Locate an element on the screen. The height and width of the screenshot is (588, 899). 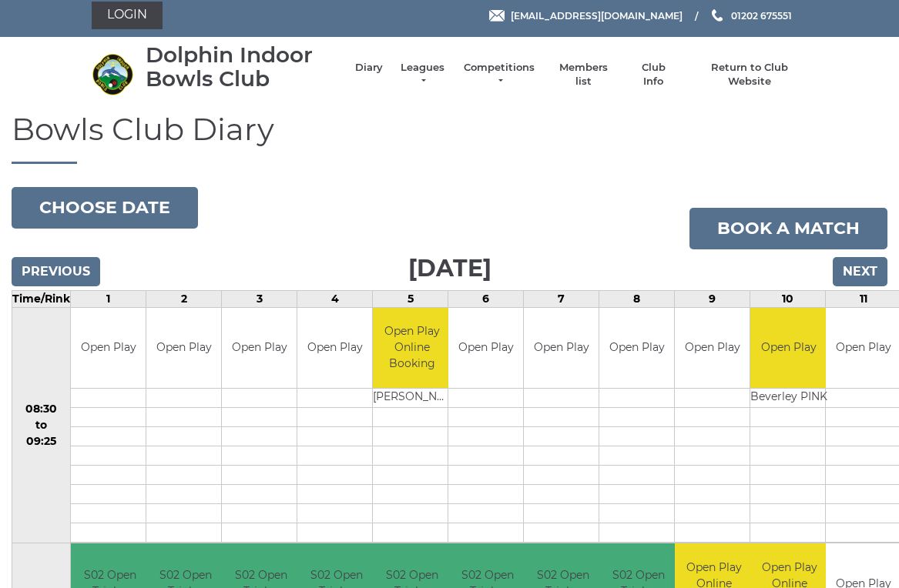
td: 8 is located at coordinates (637, 298).